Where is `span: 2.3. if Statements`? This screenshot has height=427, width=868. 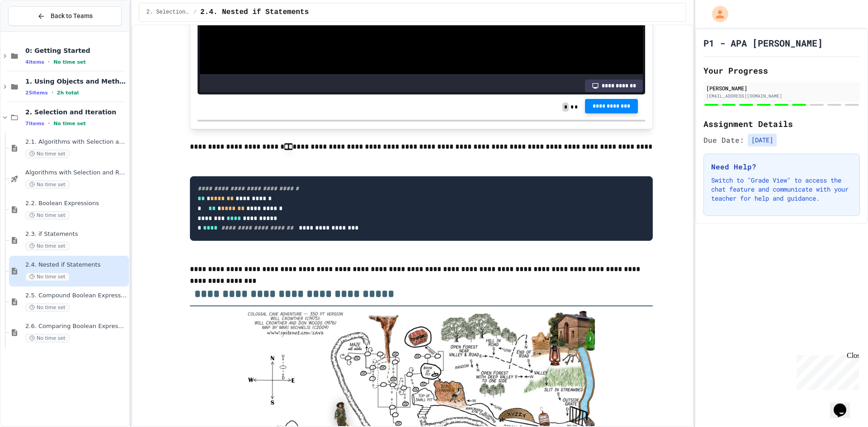 span: 2.3. if Statements is located at coordinates (76, 234).